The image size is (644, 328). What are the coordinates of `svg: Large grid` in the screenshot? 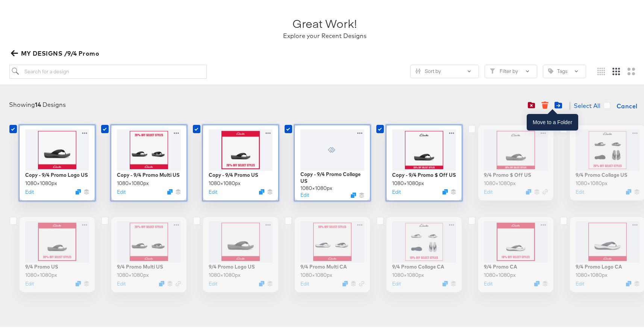 It's located at (631, 70).